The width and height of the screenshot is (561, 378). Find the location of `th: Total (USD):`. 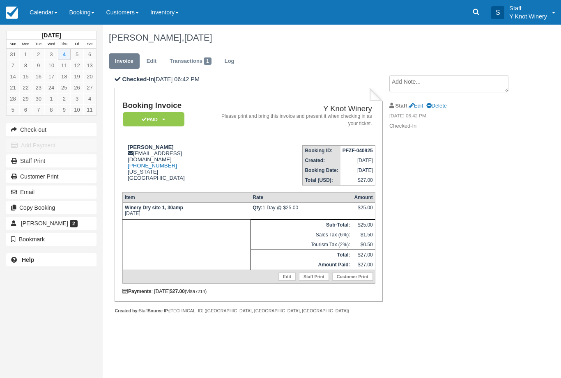

th: Total (USD): is located at coordinates (322, 180).